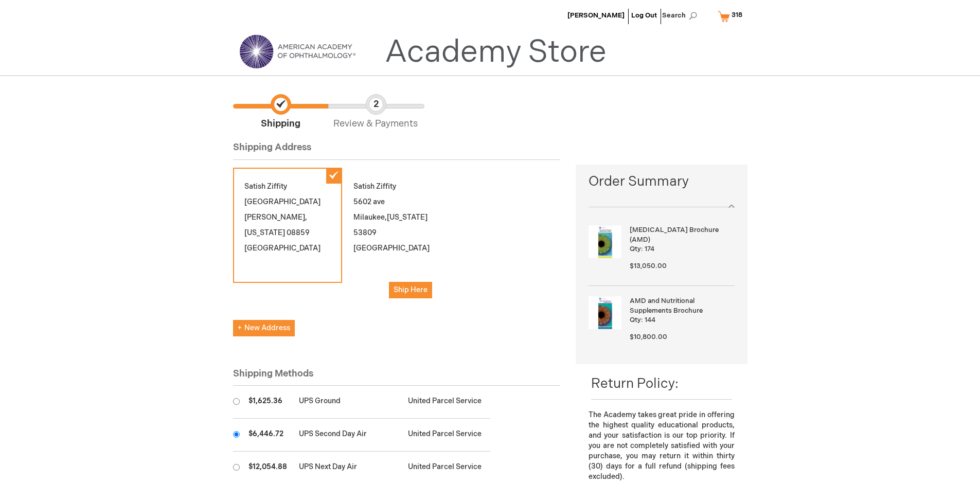  Describe the element at coordinates (661, 185) in the screenshot. I see `span: Order Summary` at that location.